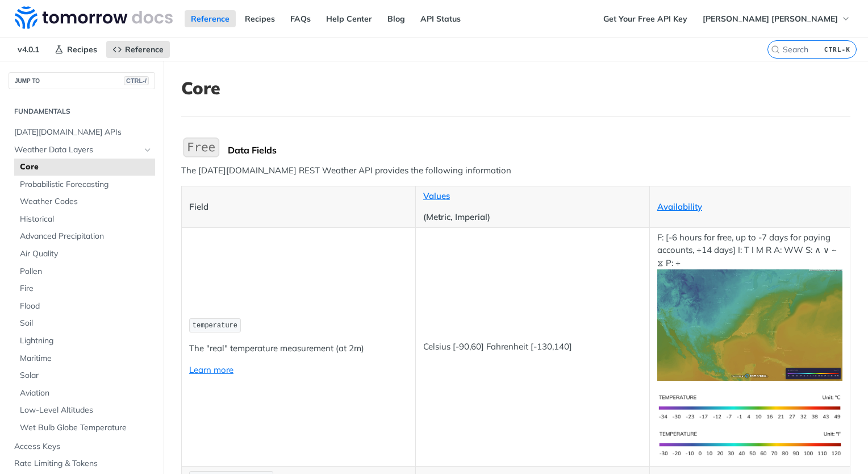 The height and width of the screenshot is (474, 868). Describe the element at coordinates (85, 272) in the screenshot. I see `a: Pollen` at that location.